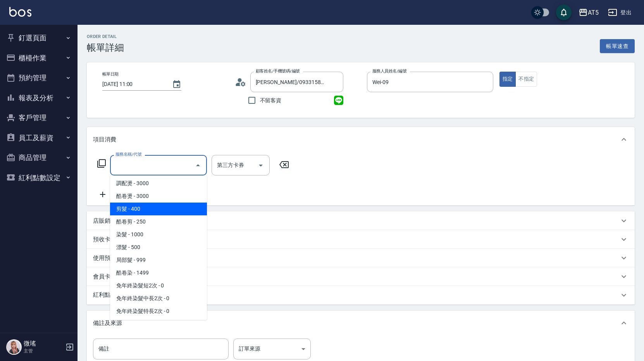  I want to click on span: 局部髮 - 999, so click(159, 260).